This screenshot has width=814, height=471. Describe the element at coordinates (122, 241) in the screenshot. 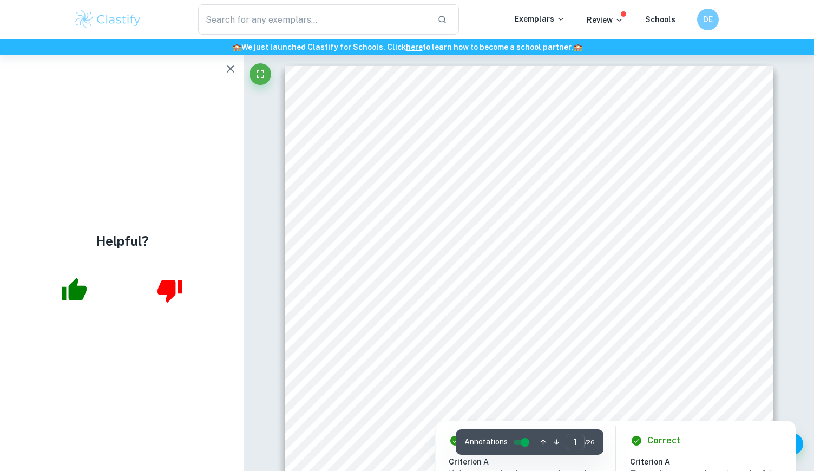

I see `h4: Helpful?` at that location.